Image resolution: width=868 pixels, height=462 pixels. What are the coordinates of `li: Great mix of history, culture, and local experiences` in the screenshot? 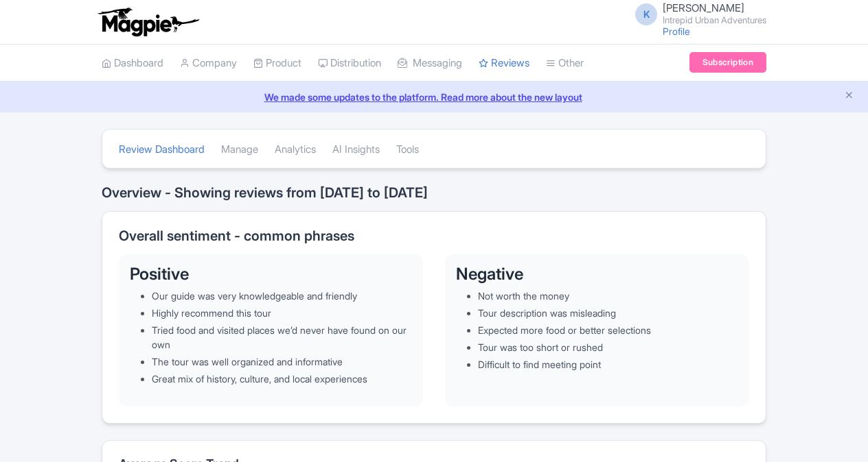 It's located at (281, 378).